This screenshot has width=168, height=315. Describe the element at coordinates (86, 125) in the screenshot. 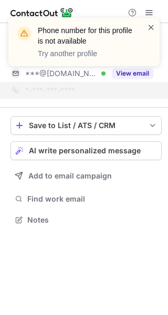

I see `div: Save to List / ATS / CRM` at that location.